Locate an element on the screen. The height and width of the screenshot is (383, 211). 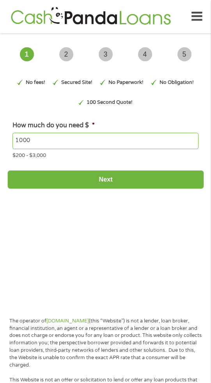
span: 3 is located at coordinates (106, 54).